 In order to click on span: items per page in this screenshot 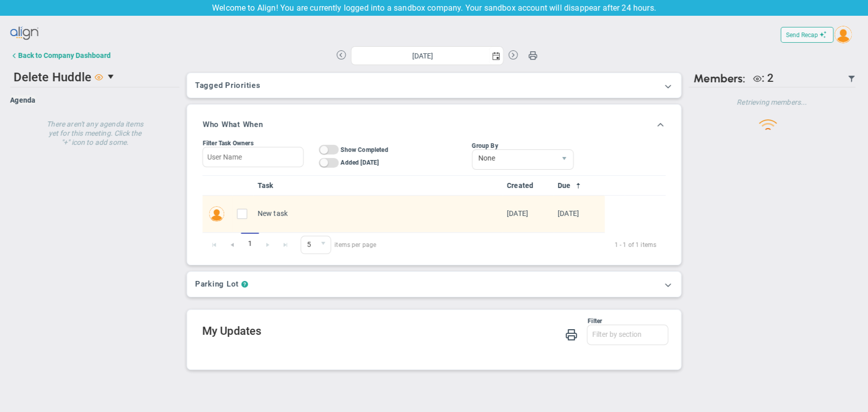, I will do `click(338, 245)`.